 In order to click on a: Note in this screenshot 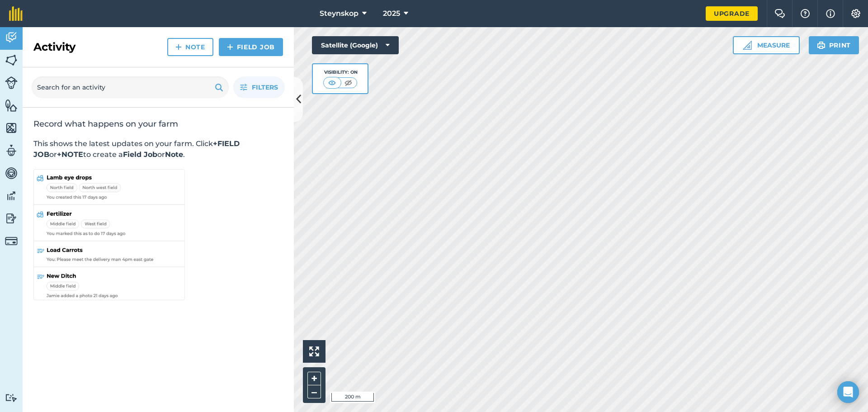, I will do `click(190, 47)`.